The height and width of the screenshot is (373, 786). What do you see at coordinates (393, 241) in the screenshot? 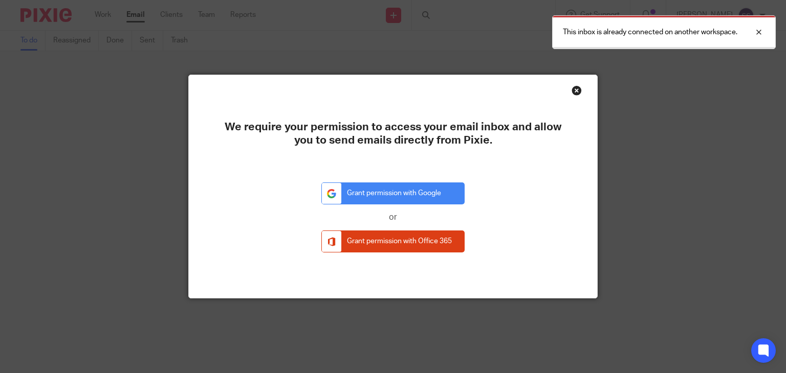
I see `a: Grant permission with Office 365` at bounding box center [393, 241].